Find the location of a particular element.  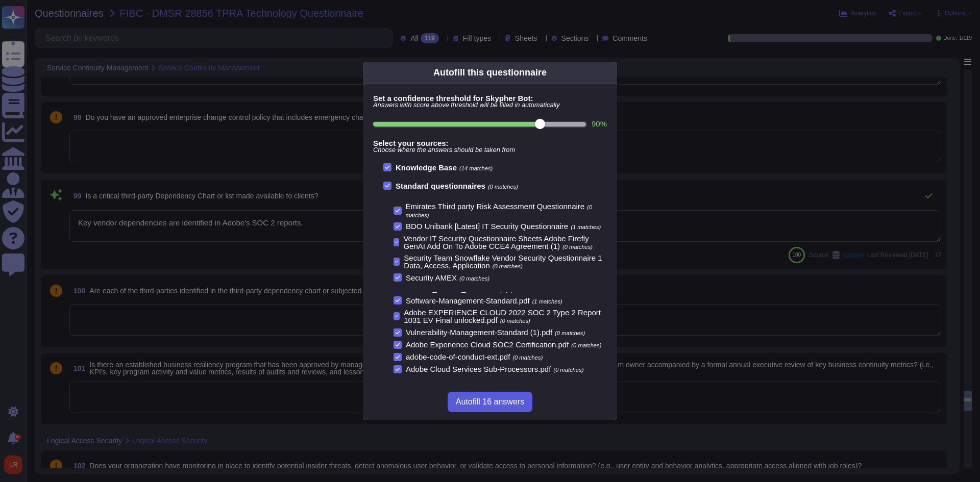

b: Knowledge Base is located at coordinates (426, 168).